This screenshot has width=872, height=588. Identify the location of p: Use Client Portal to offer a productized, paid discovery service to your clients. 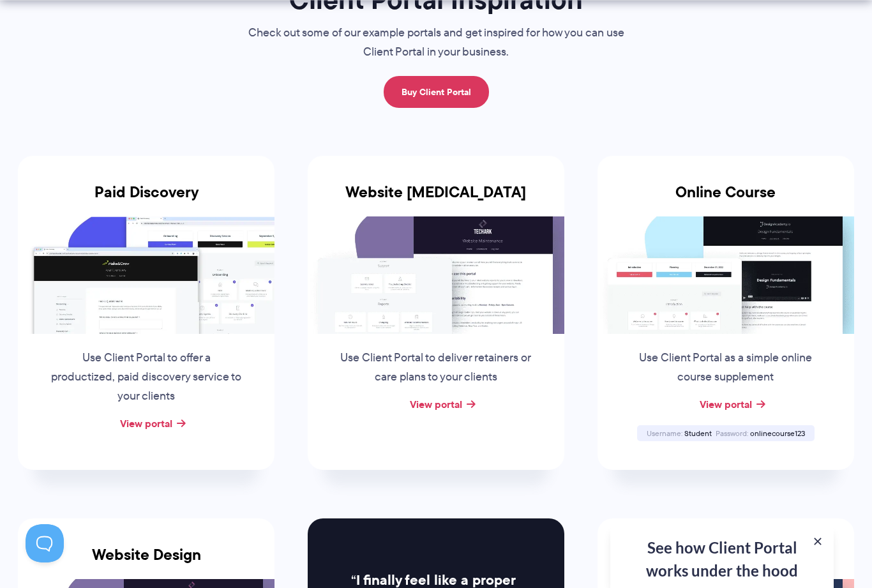
(146, 377).